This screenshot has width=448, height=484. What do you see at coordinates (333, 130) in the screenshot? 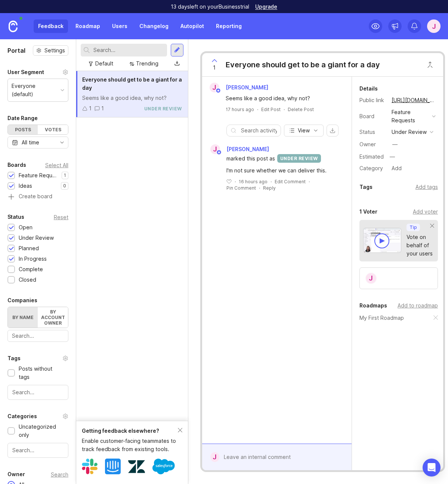
I see `button: export comments` at bounding box center [333, 130].